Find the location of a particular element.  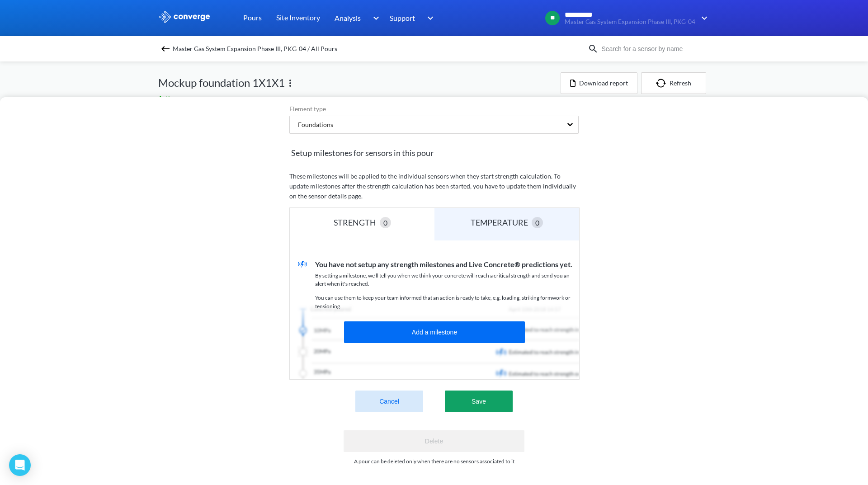

div: TEMPERATURE is located at coordinates (501, 222).